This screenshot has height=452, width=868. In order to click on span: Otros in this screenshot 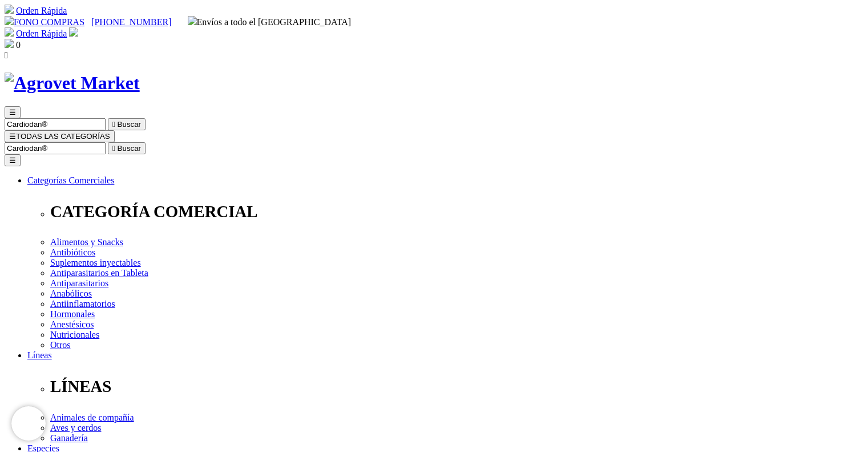, I will do `click(61, 344)`.